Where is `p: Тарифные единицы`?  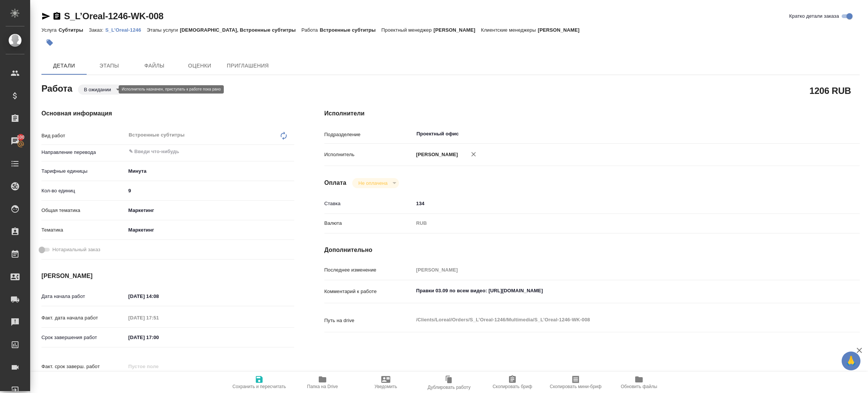
p: Тарифные единицы is located at coordinates (84, 171).